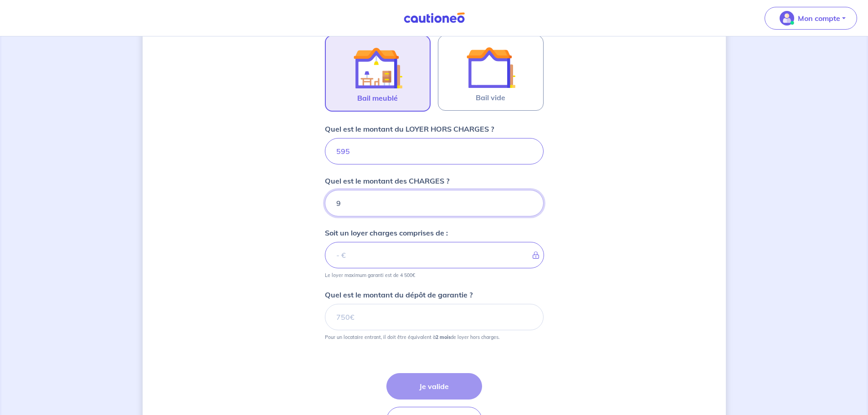  I want to click on p: Quel est le montant du dépôt de garantie ?, so click(399, 295).